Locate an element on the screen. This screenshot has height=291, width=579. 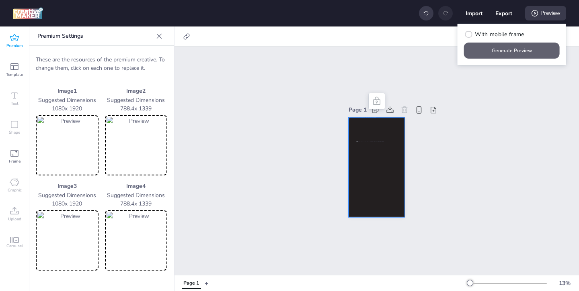
button: Generate Preview is located at coordinates (512, 51).